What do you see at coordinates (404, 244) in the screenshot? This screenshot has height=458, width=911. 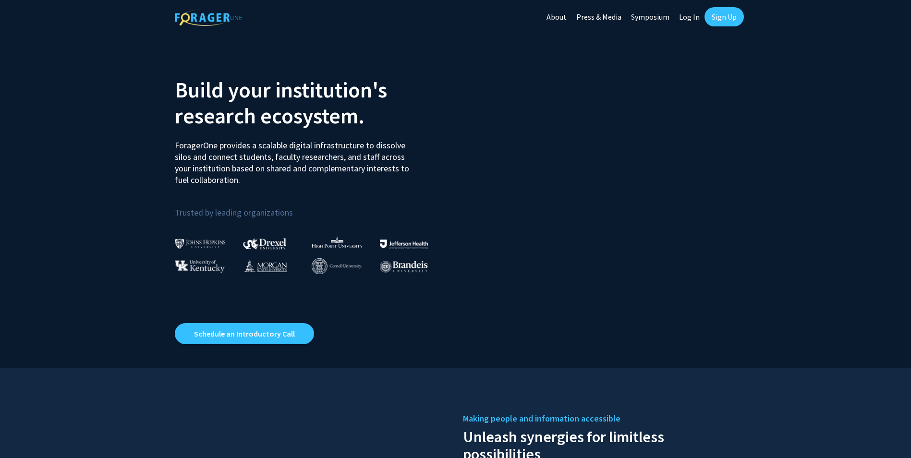 I see `img: Thomas Jefferson University` at bounding box center [404, 244].